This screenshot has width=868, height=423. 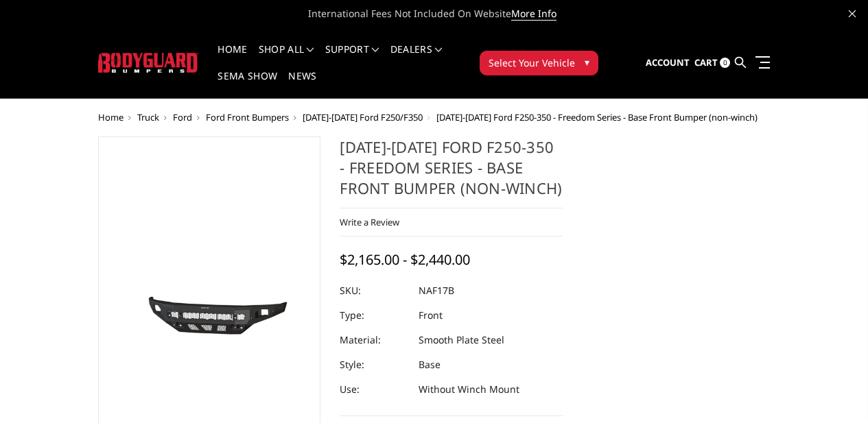 What do you see at coordinates (374, 389) in the screenshot?
I see `dt: Use:` at bounding box center [374, 389].